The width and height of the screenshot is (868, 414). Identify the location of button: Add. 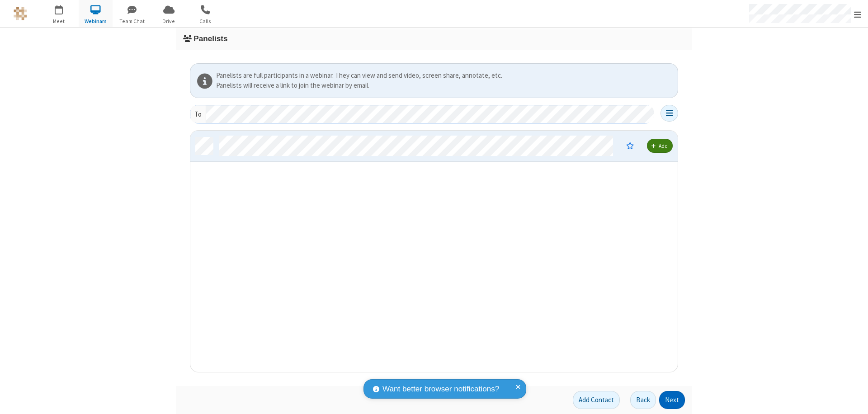
(660, 146).